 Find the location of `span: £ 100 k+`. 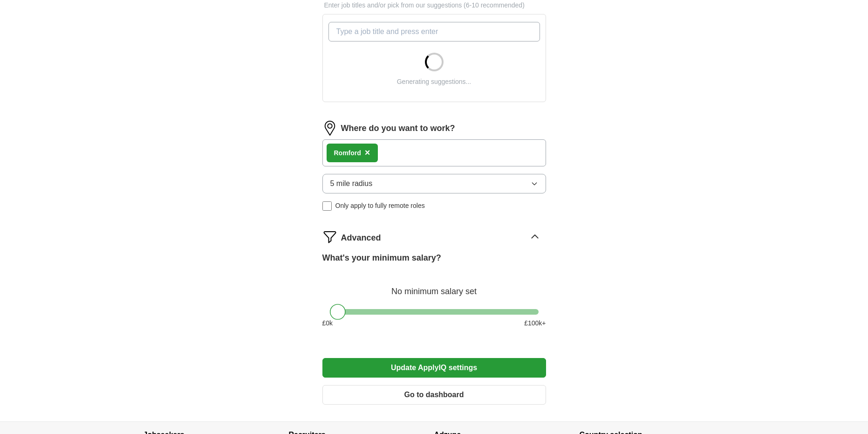

span: £ 100 k+ is located at coordinates (535, 323).